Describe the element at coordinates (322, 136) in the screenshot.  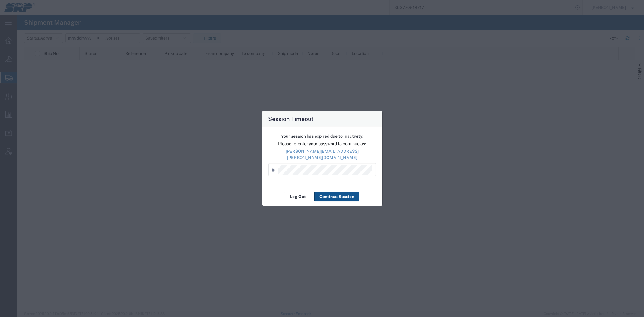
I see `p: Your session has expired due to inactivity.` at that location.